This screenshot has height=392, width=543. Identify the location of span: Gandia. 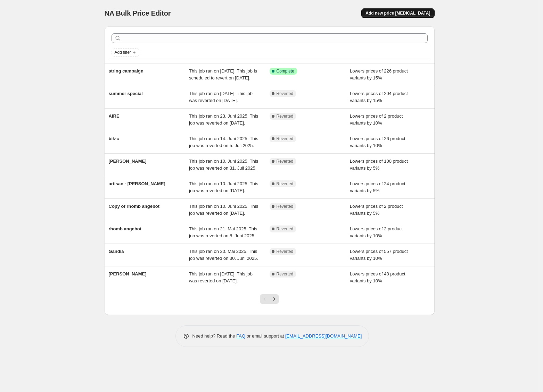
(117, 251).